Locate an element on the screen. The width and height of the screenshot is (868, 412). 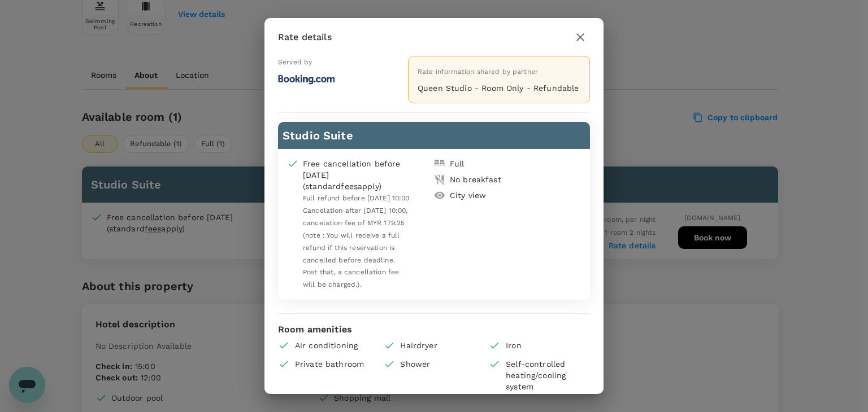
img: double-bed-icon is located at coordinates (440, 164).